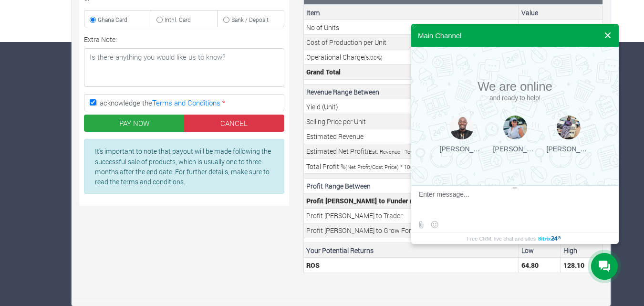 The width and height of the screenshot is (644, 306). Describe the element at coordinates (313, 13) in the screenshot. I see `b: Item` at that location.